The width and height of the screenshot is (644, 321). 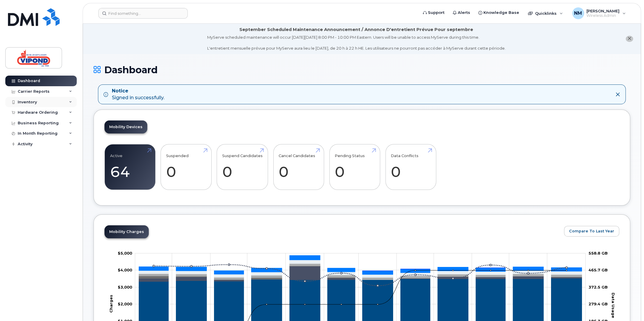 I want to click on strong: Notice, so click(x=138, y=91).